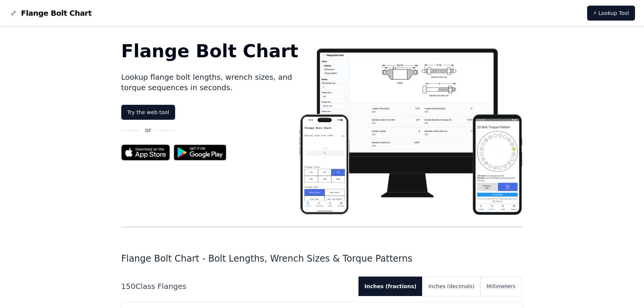  Describe the element at coordinates (611, 13) in the screenshot. I see `a: ⚡ Lookup Tool` at that location.